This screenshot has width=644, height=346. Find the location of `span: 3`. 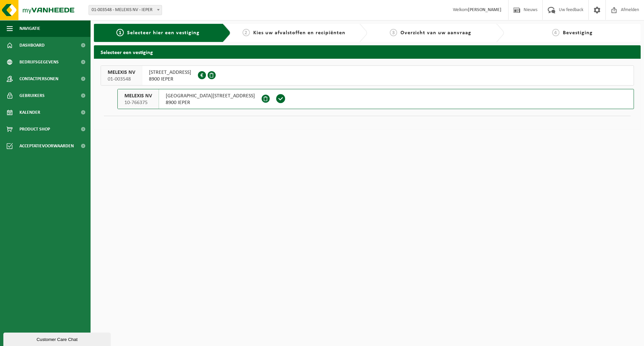

span: 3 is located at coordinates (393, 33).